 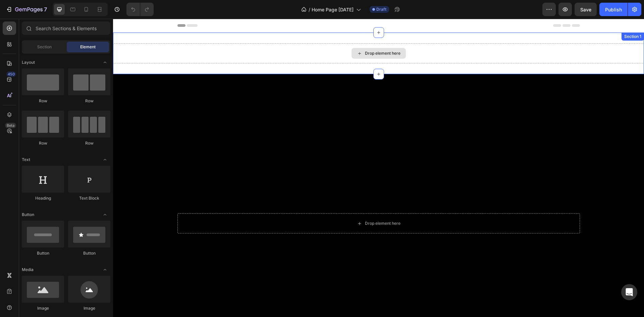 I want to click on span: Text, so click(x=26, y=159).